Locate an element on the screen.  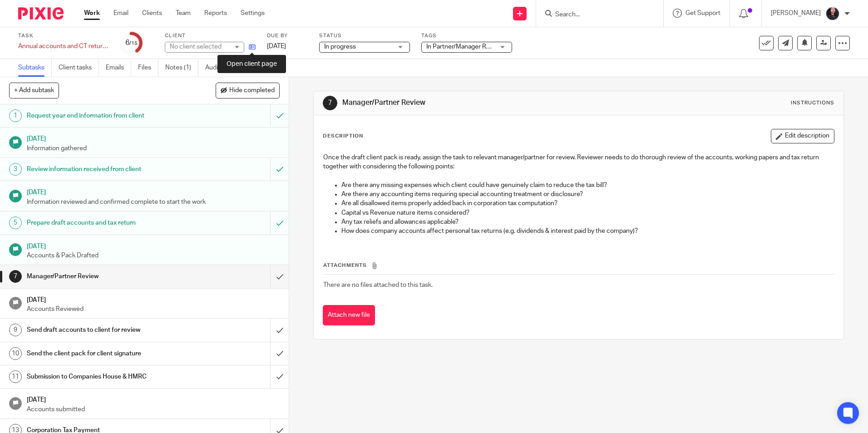
img: MicrosoftTeams-image.jfif is located at coordinates (832, 14).